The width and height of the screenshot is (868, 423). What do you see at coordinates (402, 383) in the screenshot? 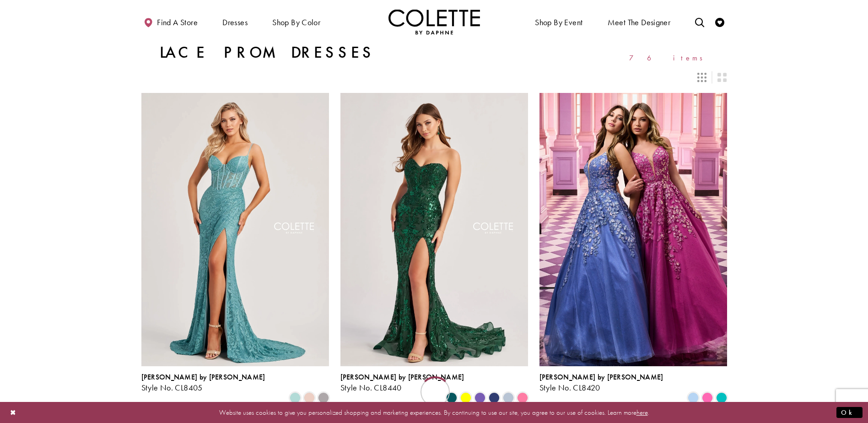
I see `div: Colette by Daphne Style No. CL8440` at bounding box center [402, 383].